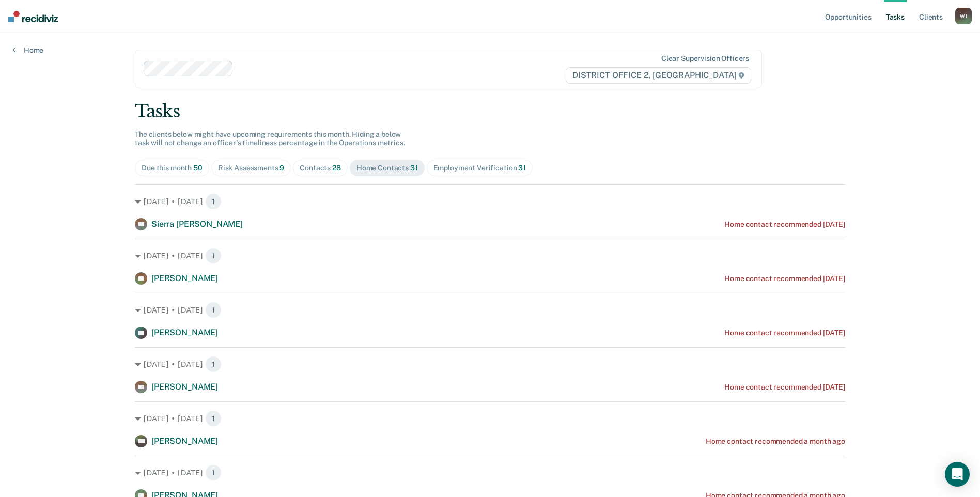 Image resolution: width=980 pixels, height=497 pixels. Describe the element at coordinates (198, 168) in the screenshot. I see `span: 50` at that location.